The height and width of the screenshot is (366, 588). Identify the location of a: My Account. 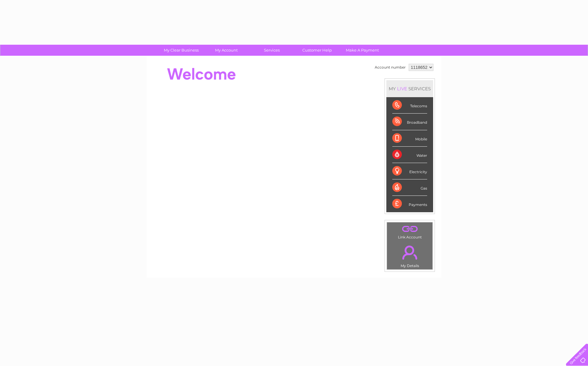
(226, 50).